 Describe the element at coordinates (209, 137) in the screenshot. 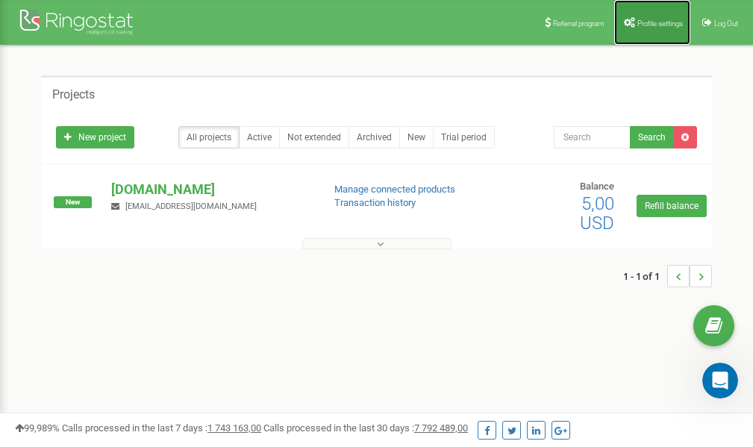

I see `a: All projects` at that location.